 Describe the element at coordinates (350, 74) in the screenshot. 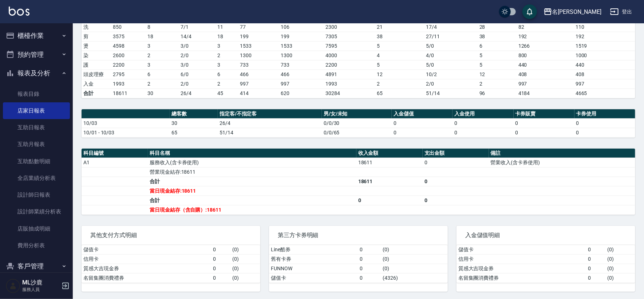

I see `td: 4891` at that location.